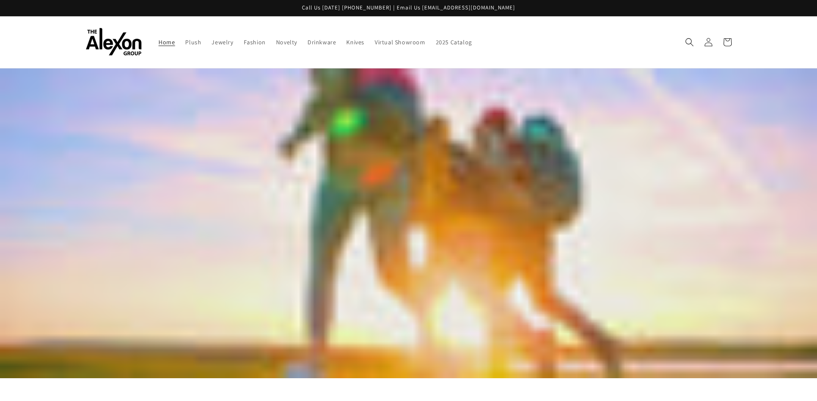 This screenshot has height=401, width=817. What do you see at coordinates (222, 42) in the screenshot?
I see `a: Jewelry` at bounding box center [222, 42].